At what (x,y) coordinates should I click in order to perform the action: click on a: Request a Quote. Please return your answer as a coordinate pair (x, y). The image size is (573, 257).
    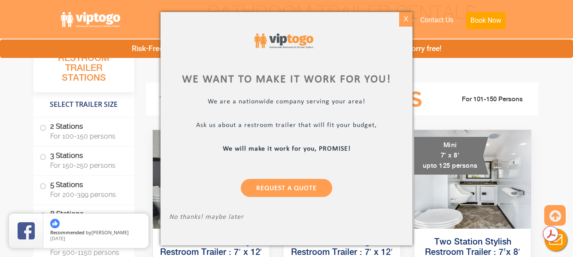
    Looking at the image, I should click on (286, 188).